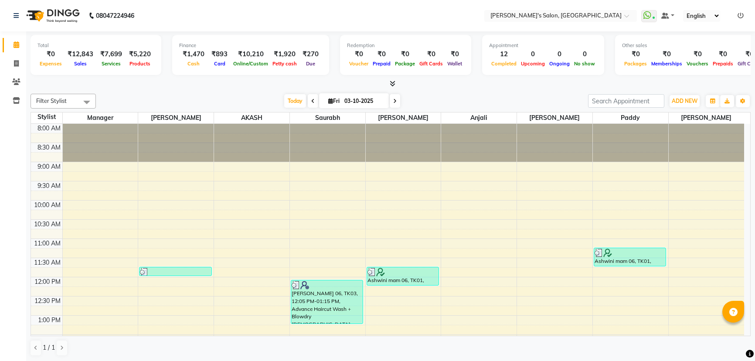 Image resolution: width=755 pixels, height=361 pixels. What do you see at coordinates (311, 64) in the screenshot?
I see `span: Due` at bounding box center [311, 64].